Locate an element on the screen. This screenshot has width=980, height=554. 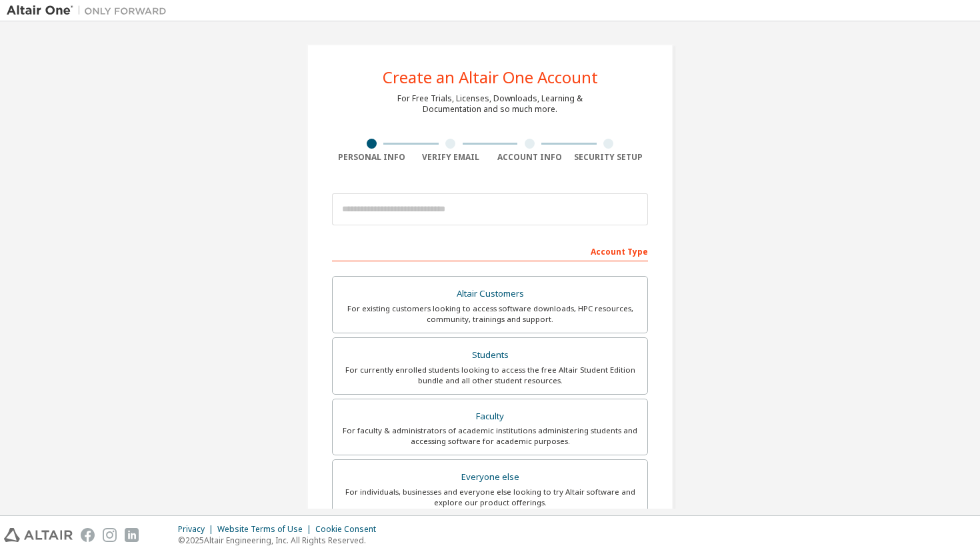
div: Personal Info is located at coordinates (371, 157).